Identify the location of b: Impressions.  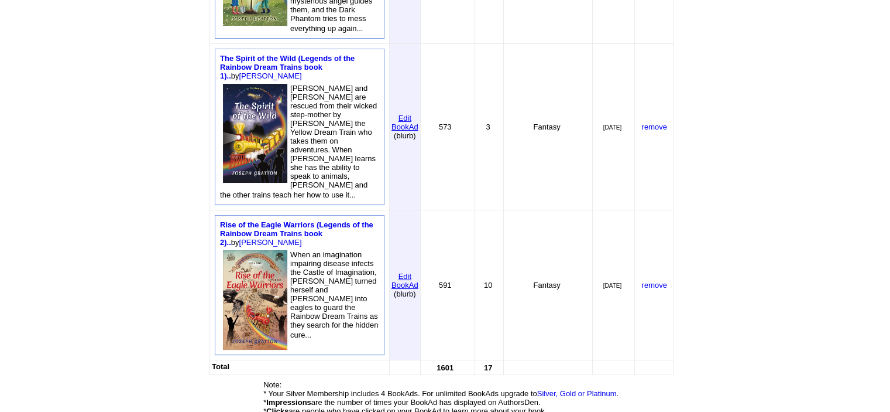
(289, 402).